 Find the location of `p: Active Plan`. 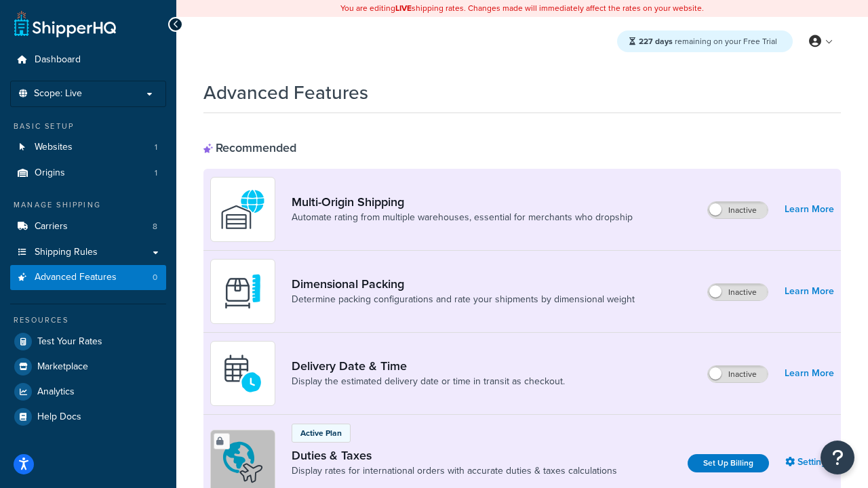

p: Active Plan is located at coordinates (321, 433).